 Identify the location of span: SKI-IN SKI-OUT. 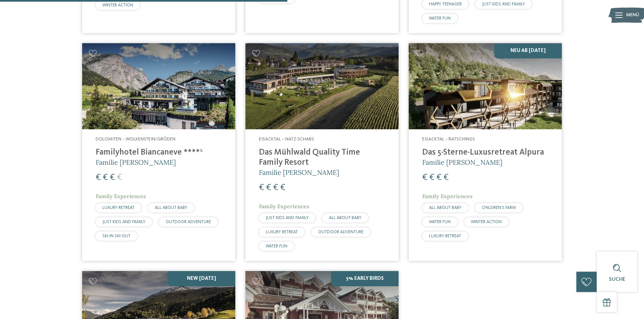
(117, 236).